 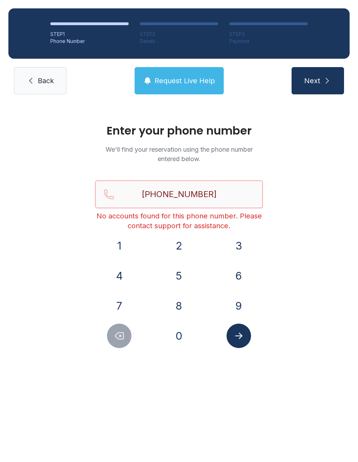 What do you see at coordinates (119, 246) in the screenshot?
I see `button: 1` at bounding box center [119, 246].